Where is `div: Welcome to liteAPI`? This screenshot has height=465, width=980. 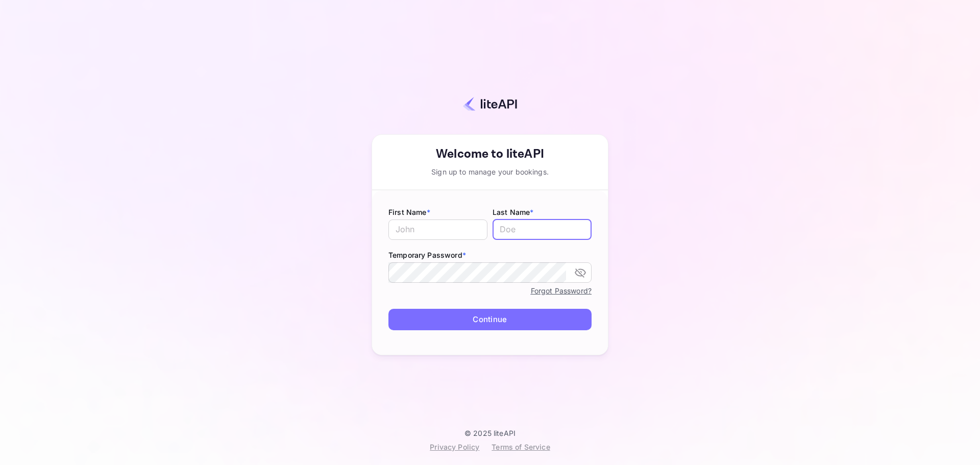 div: Welcome to liteAPI is located at coordinates (490, 154).